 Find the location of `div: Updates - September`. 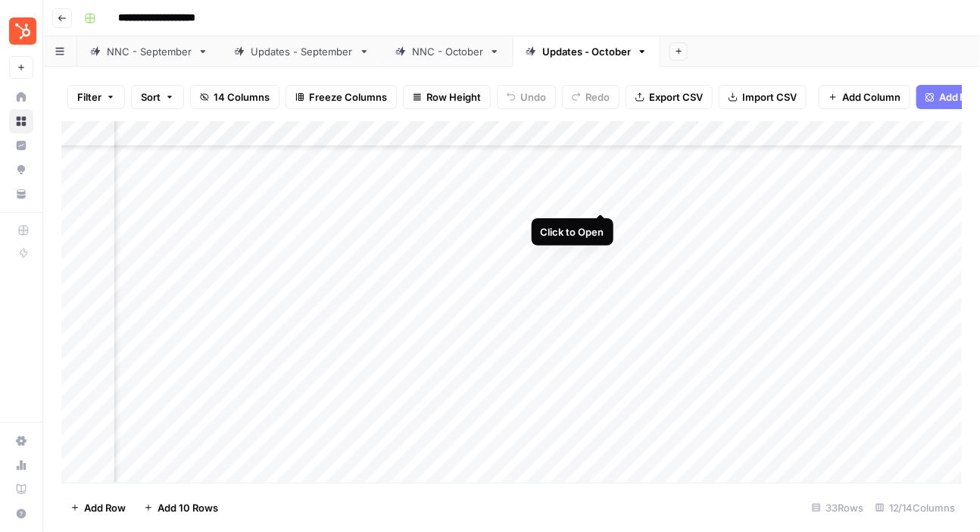

div: Updates - September is located at coordinates (301, 51).